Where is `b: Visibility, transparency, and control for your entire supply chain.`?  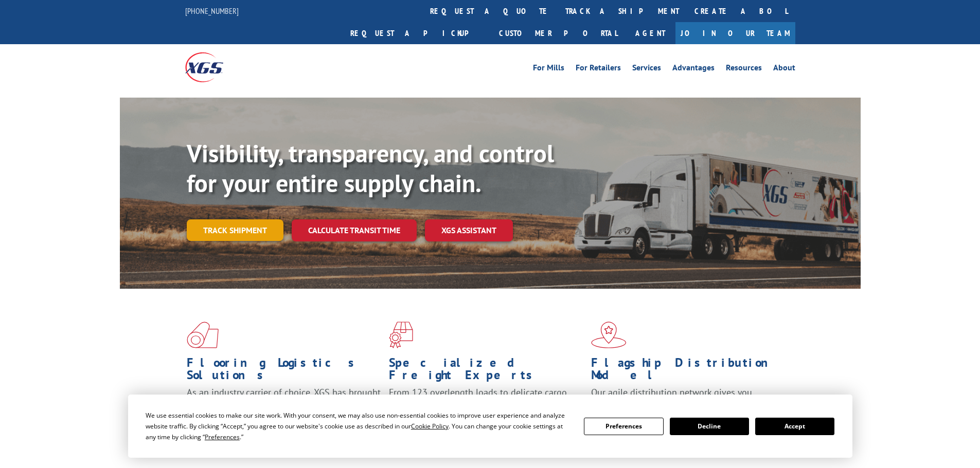
b: Visibility, transparency, and control for your entire supply chain. is located at coordinates (371, 168).